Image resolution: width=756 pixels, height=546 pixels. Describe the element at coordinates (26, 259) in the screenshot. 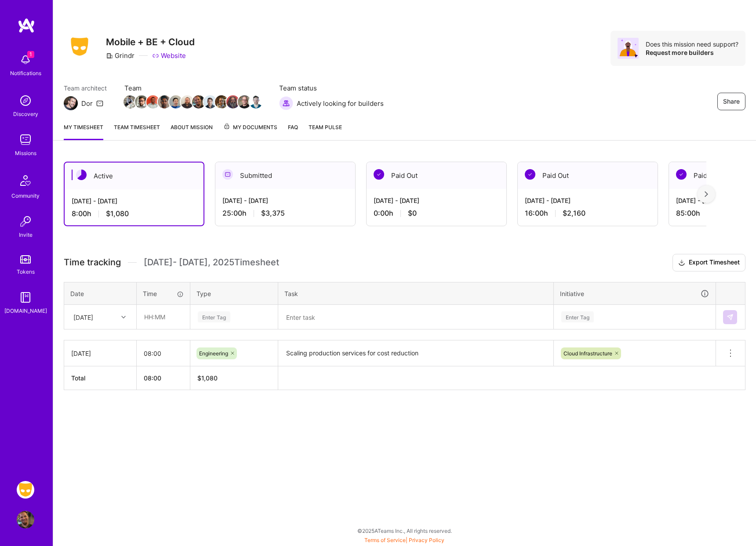

I see `img: tokens` at that location.